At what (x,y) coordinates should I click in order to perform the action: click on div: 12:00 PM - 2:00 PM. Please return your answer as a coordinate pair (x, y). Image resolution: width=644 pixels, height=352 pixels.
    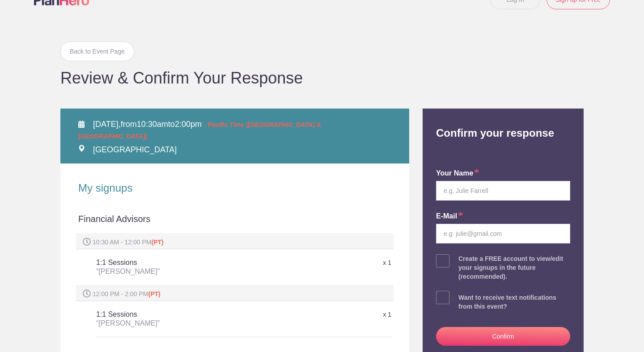
    Looking at the image, I should click on (234, 293).